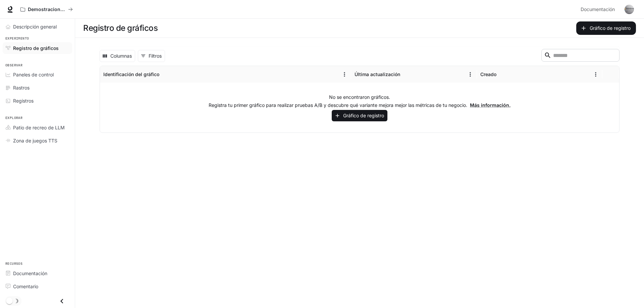  I want to click on a: Zona de juegos TTS, so click(37, 140).